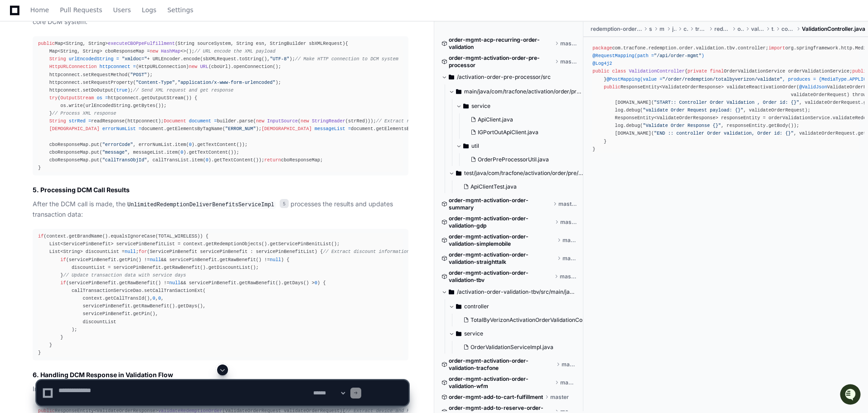 The image size is (868, 413). What do you see at coordinates (183, 91) in the screenshot?
I see `span: // Send XML request and get response` at bounding box center [183, 91].